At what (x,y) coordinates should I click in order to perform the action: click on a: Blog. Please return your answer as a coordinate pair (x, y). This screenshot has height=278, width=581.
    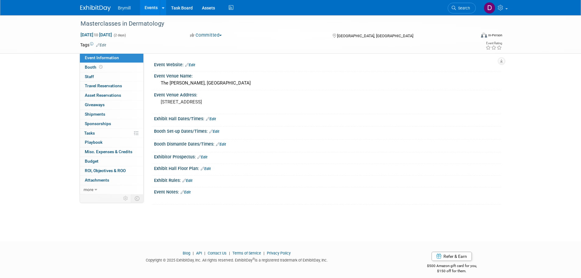
    Looking at the image, I should click on (187, 253).